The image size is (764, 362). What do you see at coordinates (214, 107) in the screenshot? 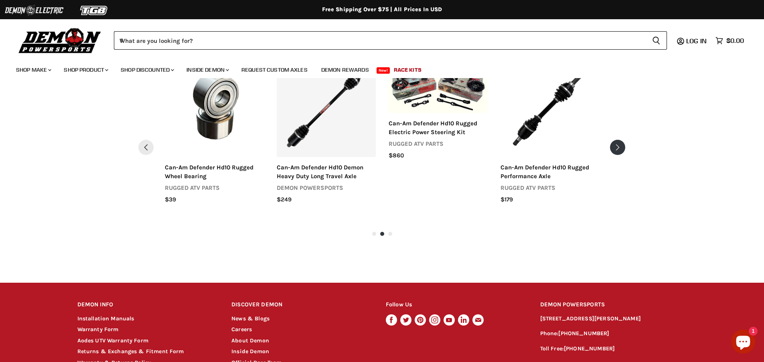
I see `img: Can-Am Defender HD10 Rugged Wheel Bearing` at bounding box center [214, 107].